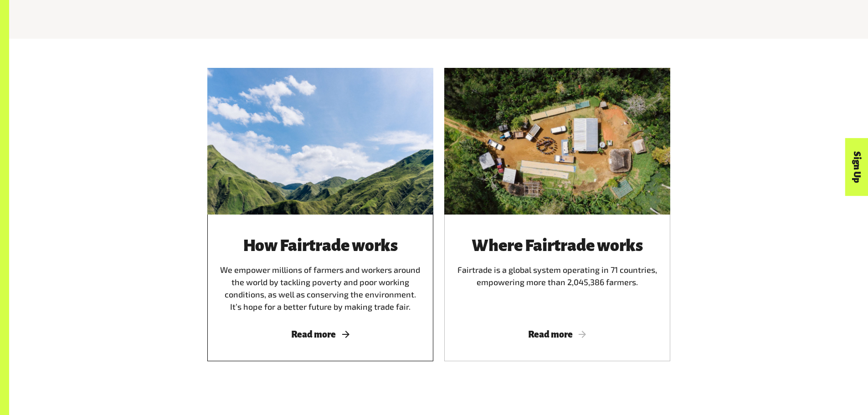  What do you see at coordinates (320, 214) in the screenshot?
I see `a: How Fairtrade worksWe empower millions of farmers and workers around the world by tackling povert...` at bounding box center [320, 214].